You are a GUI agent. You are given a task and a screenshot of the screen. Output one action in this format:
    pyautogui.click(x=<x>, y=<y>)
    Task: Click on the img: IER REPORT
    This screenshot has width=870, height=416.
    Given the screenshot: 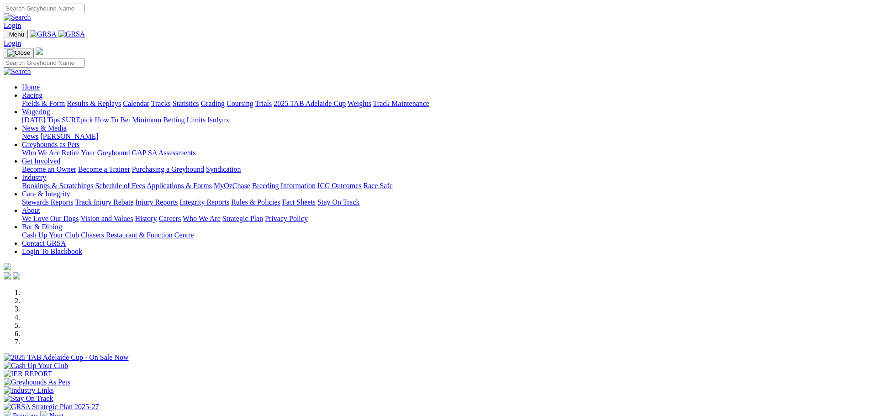 What is the action you would take?
    pyautogui.click(x=28, y=374)
    